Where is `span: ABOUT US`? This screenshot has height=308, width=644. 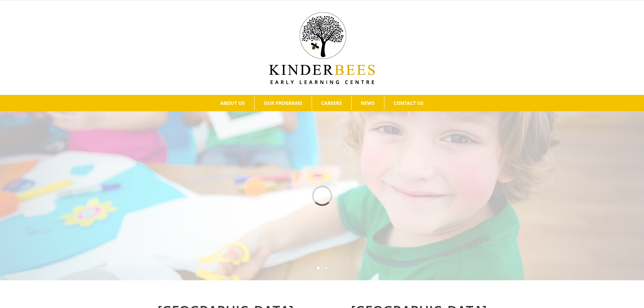
span: ABOUT US is located at coordinates (232, 103).